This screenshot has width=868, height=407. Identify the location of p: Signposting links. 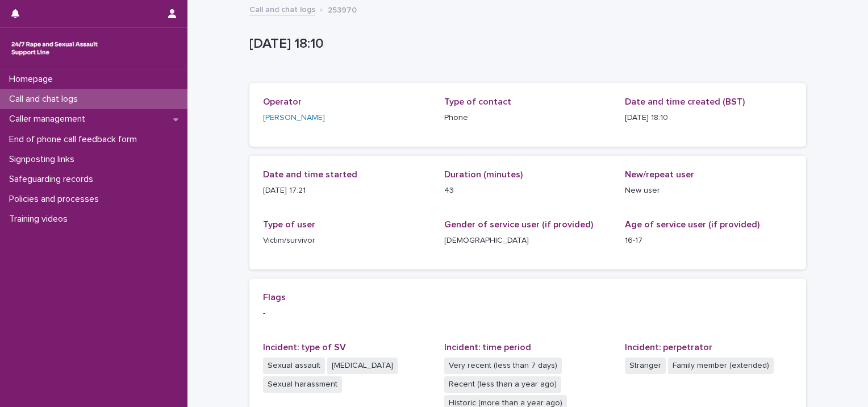
(44, 160).